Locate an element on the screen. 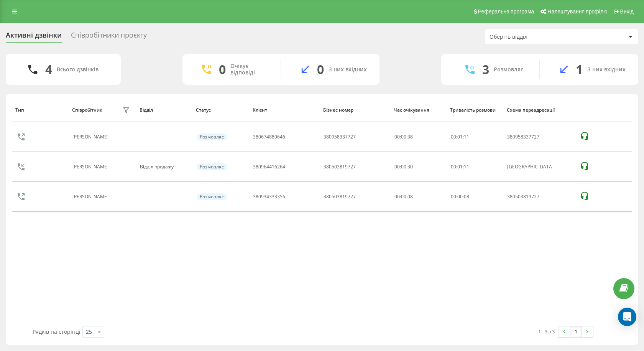 This screenshot has height=351, width=644. div: Статус is located at coordinates (220, 110).